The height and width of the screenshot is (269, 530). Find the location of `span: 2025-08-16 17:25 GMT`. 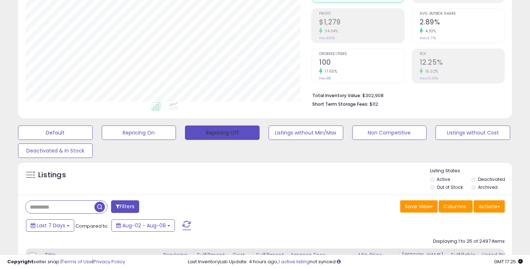

span: 2025-08-16 17:25 GMT is located at coordinates (508, 262).